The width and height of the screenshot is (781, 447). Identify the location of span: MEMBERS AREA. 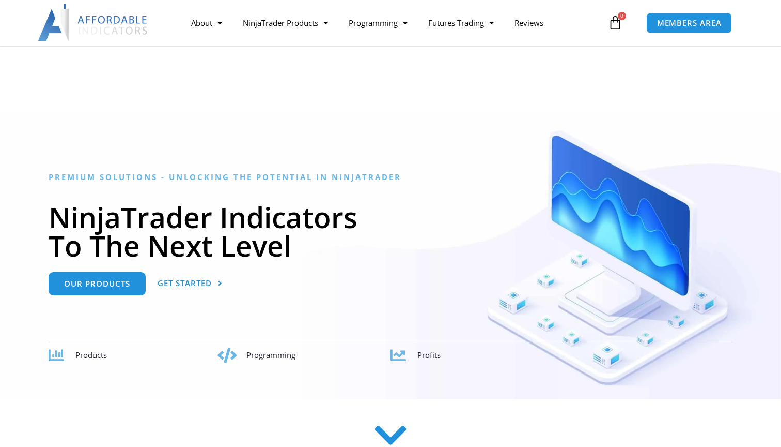
(689, 23).